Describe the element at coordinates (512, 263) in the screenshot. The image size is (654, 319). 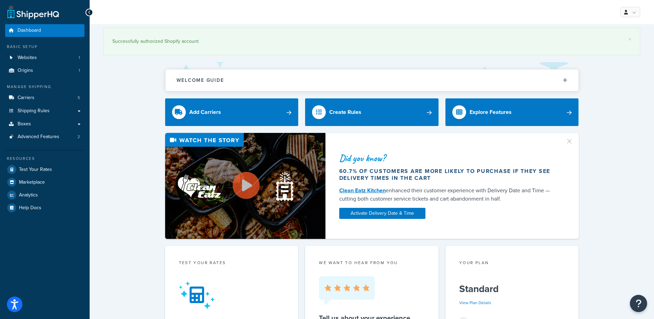
I see `div: Your Plan` at that location.